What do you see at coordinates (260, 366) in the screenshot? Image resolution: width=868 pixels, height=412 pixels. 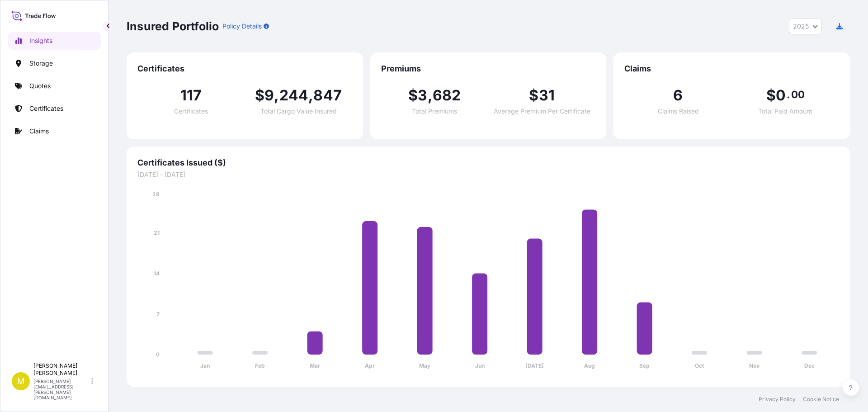 I see `tspan: Feb` at bounding box center [260, 366].